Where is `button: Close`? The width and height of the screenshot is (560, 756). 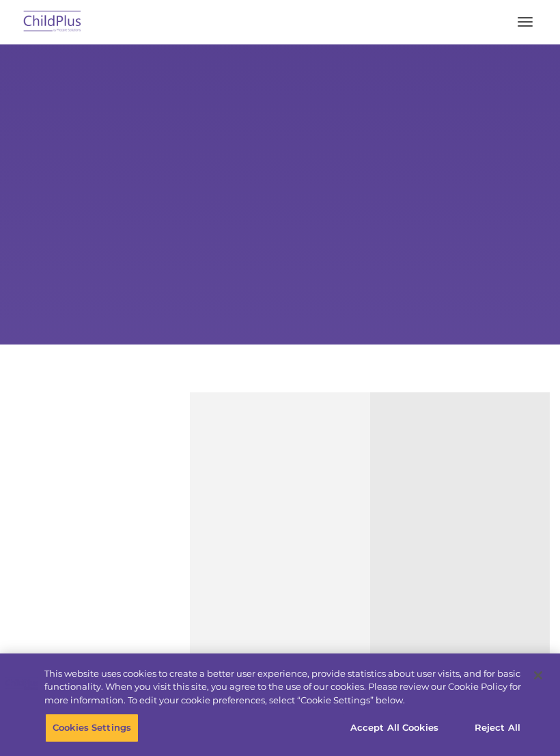
button: Close is located at coordinates (539, 675).